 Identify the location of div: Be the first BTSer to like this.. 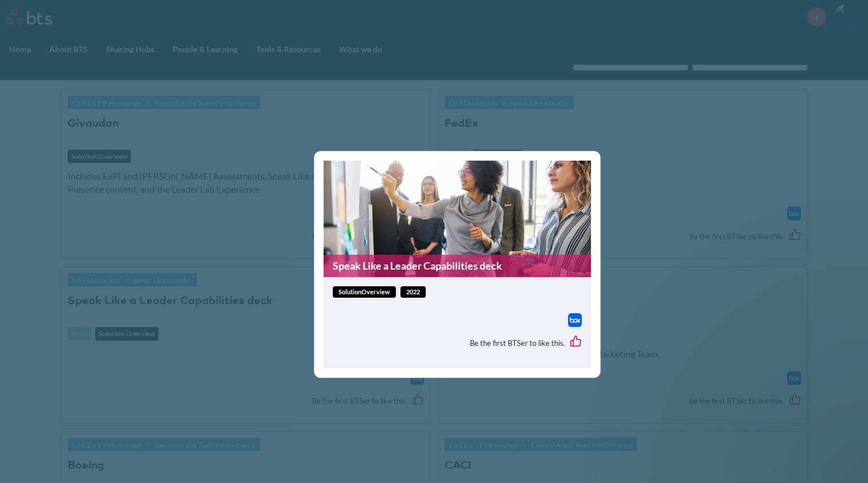
(458, 343).